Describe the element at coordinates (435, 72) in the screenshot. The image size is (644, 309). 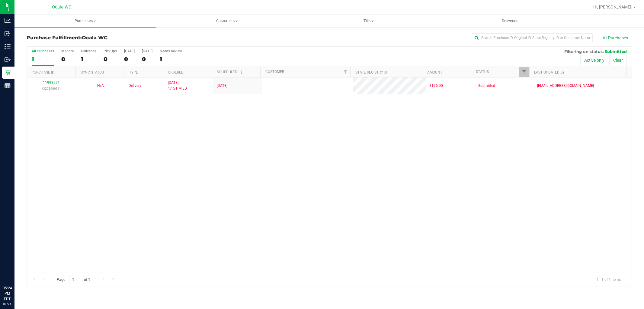
I see `a: Amount` at that location.